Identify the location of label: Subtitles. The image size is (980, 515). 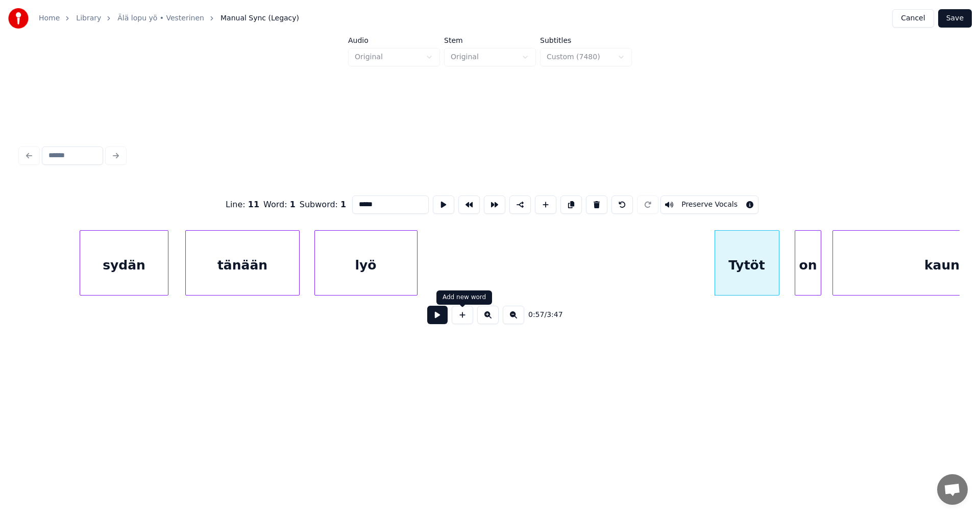
(586, 40).